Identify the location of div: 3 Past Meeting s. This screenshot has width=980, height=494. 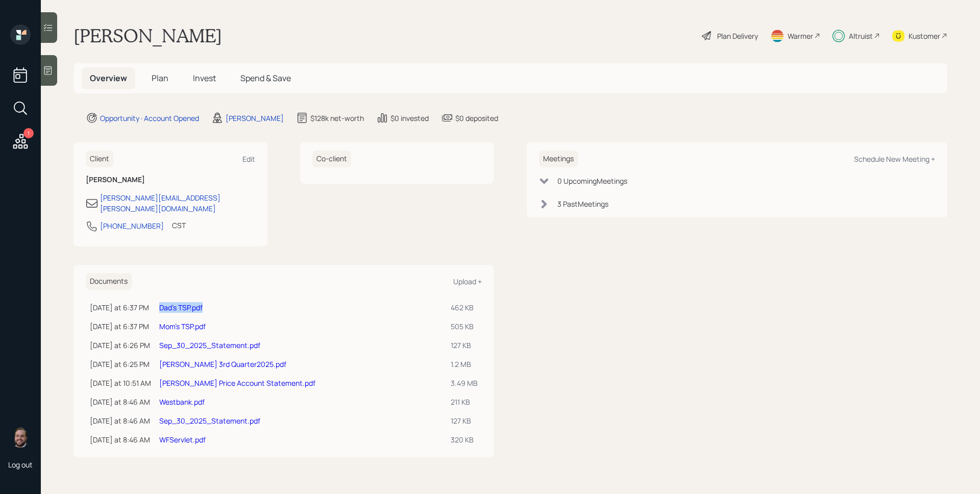
(583, 204).